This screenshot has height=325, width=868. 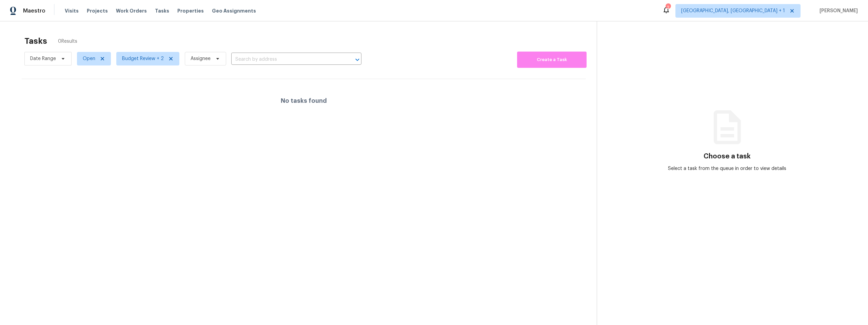 What do you see at coordinates (43, 58) in the screenshot?
I see `span: Date Range` at bounding box center [43, 58].